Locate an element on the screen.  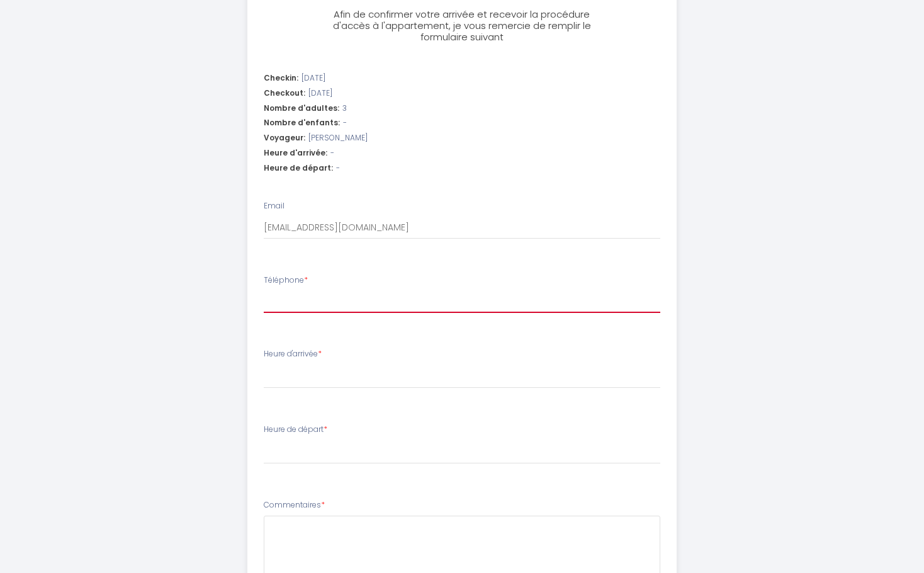
label: Téléphone is located at coordinates (286, 280).